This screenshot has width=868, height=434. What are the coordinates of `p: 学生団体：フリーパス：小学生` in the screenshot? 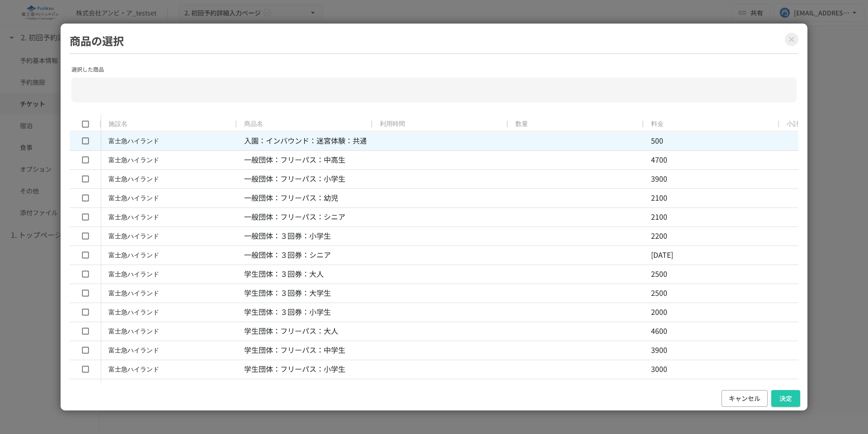 It's located at (295, 369).